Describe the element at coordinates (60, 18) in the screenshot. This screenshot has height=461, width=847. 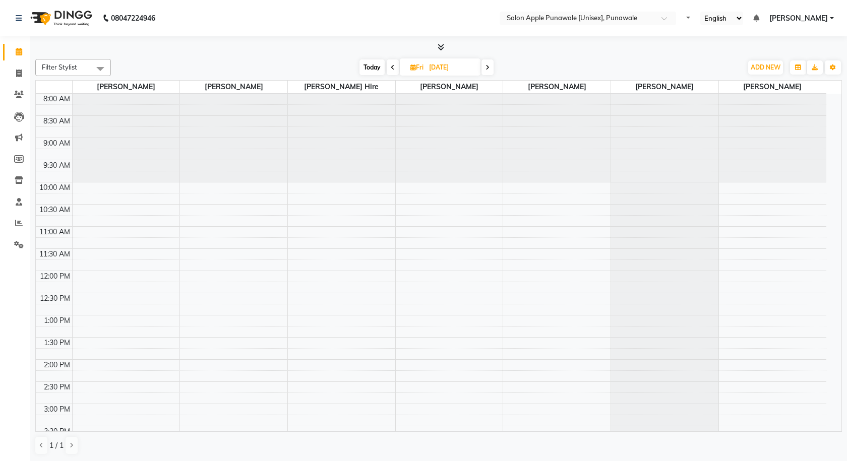
I see `img: logo` at that location.